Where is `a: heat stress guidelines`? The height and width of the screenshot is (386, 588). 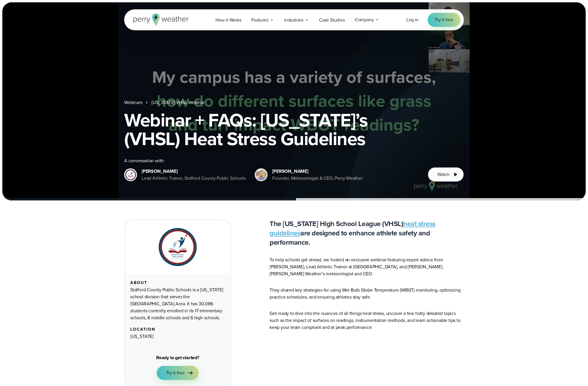
a: heat stress guidelines is located at coordinates (353, 228).